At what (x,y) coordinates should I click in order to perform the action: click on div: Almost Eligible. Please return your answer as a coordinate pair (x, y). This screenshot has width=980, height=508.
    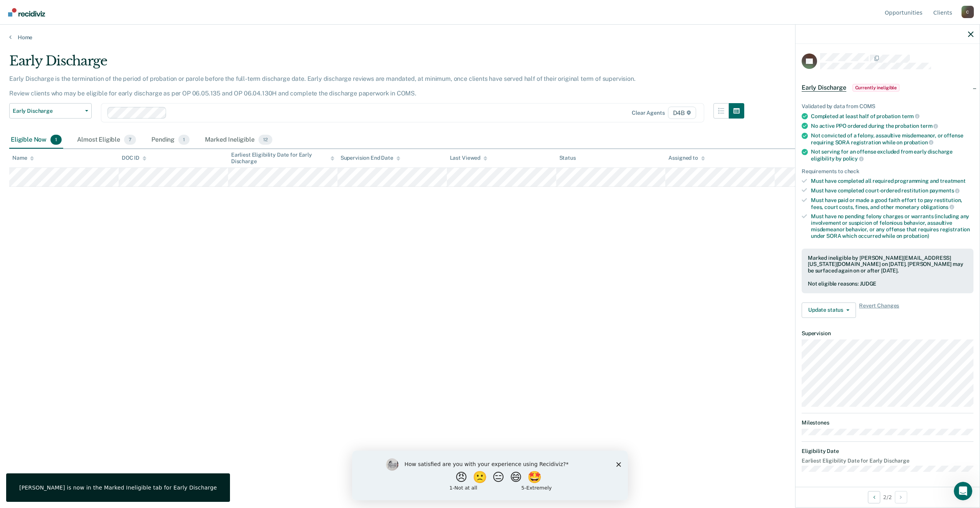
    Looking at the image, I should click on (106, 140).